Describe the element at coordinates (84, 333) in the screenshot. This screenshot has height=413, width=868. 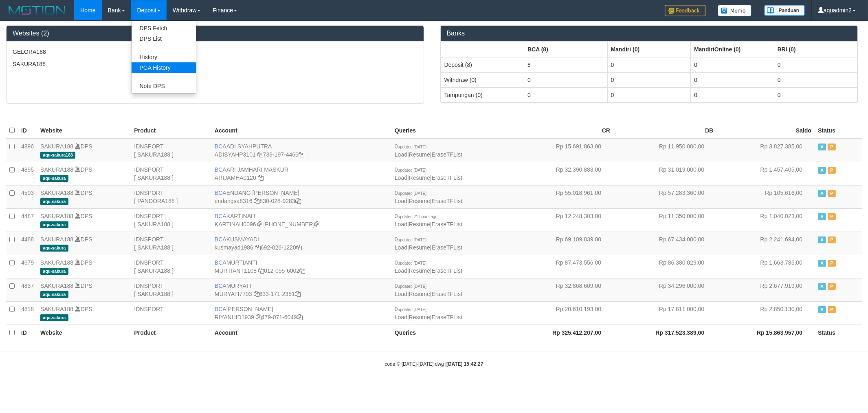
I see `th: Website` at that location.